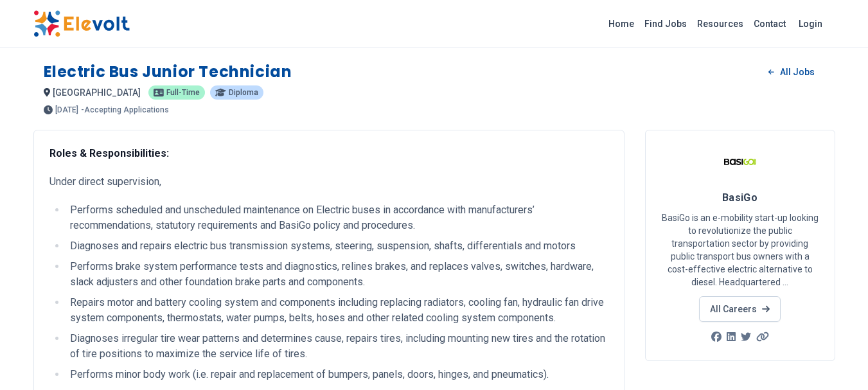  I want to click on p: BasiGo is an e-mobility start-up looking to revolutionize the public transportation sector by pro..., so click(740, 249).